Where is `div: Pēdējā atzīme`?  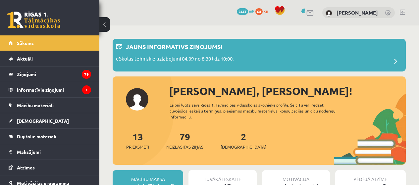
div: Pēdējā atzīme is located at coordinates (370, 177).